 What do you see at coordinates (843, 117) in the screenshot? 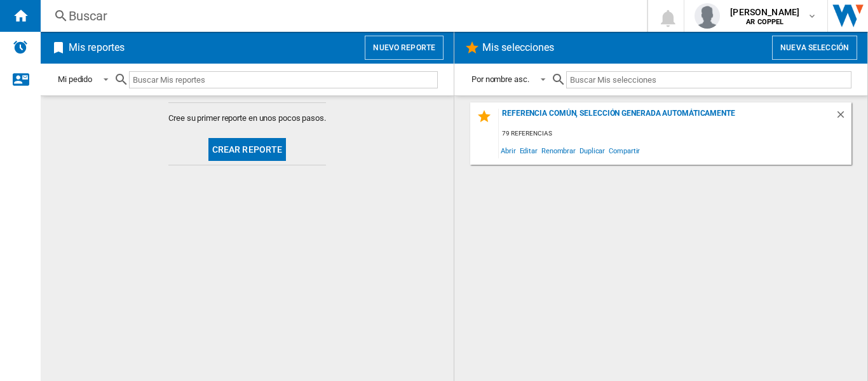
I see `div: Borrar` at bounding box center [843, 117].